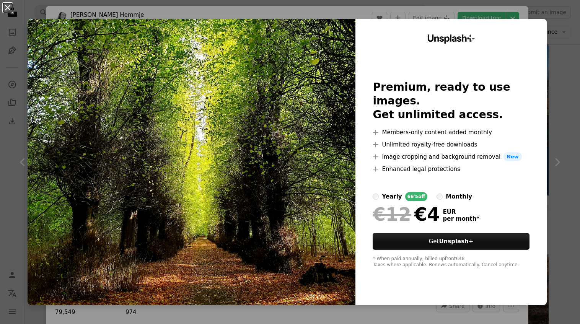  What do you see at coordinates (406, 214) in the screenshot?
I see `div: €4` at bounding box center [406, 214].